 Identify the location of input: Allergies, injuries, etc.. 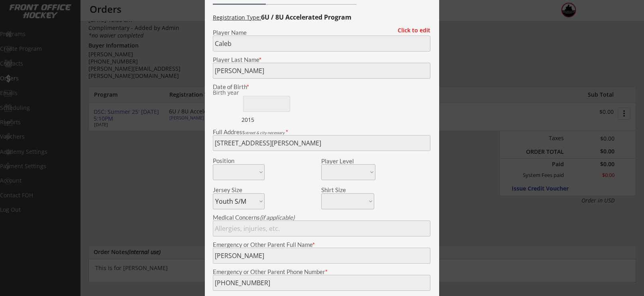
(322, 229).